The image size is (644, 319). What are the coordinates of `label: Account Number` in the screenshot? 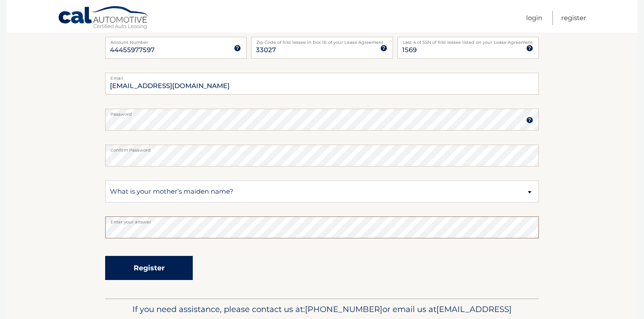 It's located at (176, 40).